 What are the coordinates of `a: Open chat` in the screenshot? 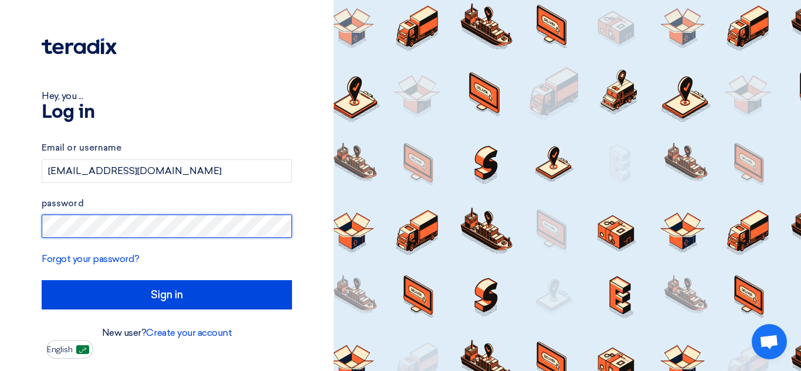 It's located at (769, 342).